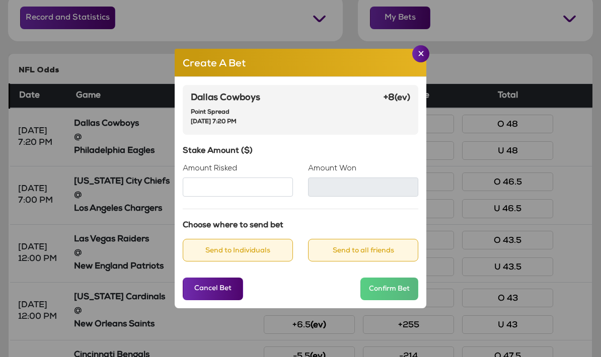 This screenshot has width=601, height=357. What do you see at coordinates (397, 99) in the screenshot?
I see `h6: +8` at bounding box center [397, 99].